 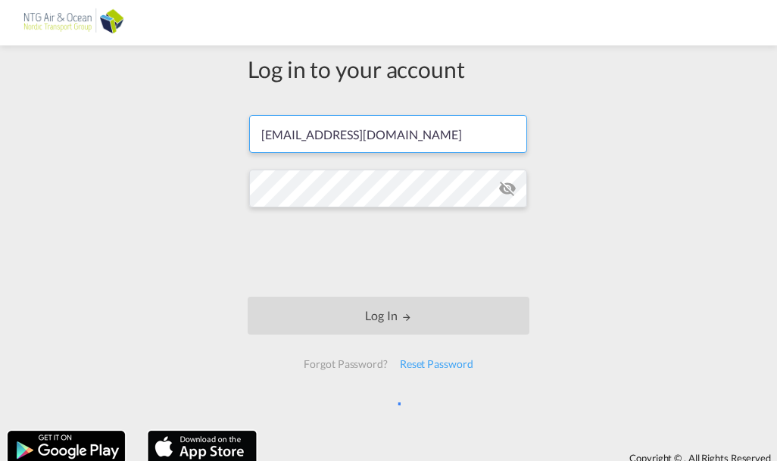 What do you see at coordinates (436, 364) in the screenshot?
I see `div: Reset Password` at bounding box center [436, 364].